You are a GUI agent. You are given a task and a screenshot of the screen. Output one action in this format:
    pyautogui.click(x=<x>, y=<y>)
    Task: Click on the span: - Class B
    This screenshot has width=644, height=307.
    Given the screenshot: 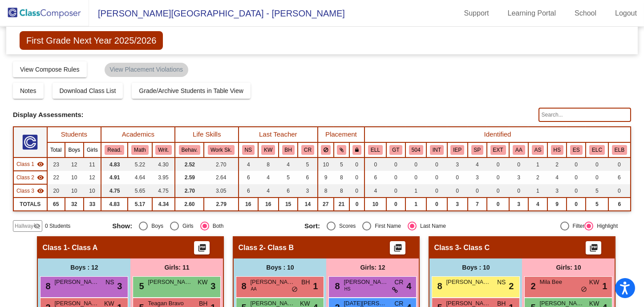 What is the action you would take?
    pyautogui.click(x=278, y=248)
    